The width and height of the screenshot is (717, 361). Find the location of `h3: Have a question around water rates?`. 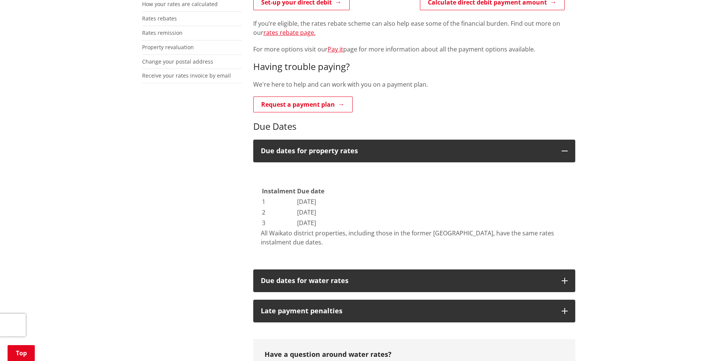

h3: Have a question around water rates? is located at coordinates (414, 354).